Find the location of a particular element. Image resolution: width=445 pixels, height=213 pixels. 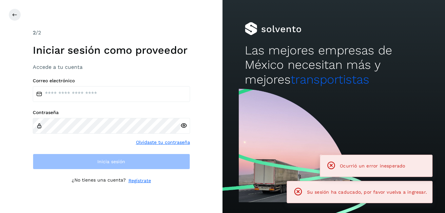

button: Inicia sesión is located at coordinates (111, 162).